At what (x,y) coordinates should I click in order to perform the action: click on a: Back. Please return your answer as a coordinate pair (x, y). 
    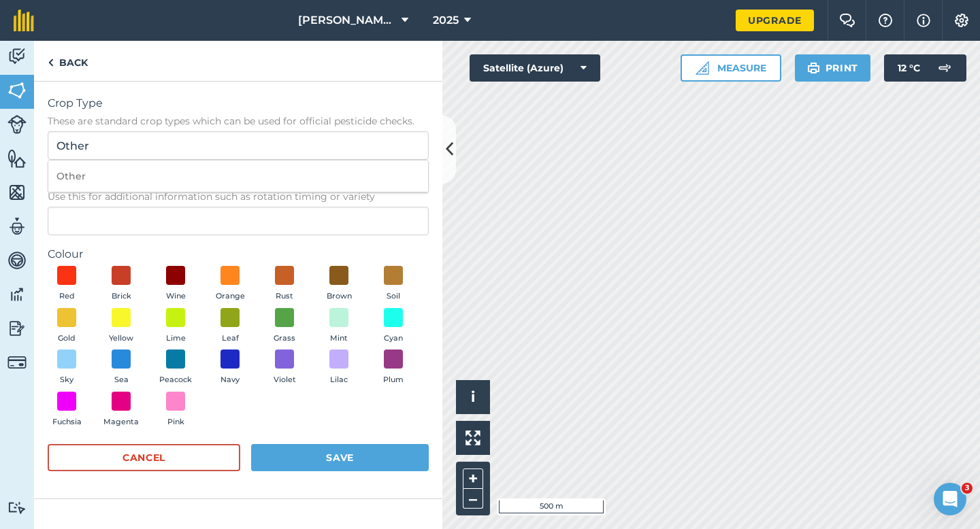
    Looking at the image, I should click on (68, 61).